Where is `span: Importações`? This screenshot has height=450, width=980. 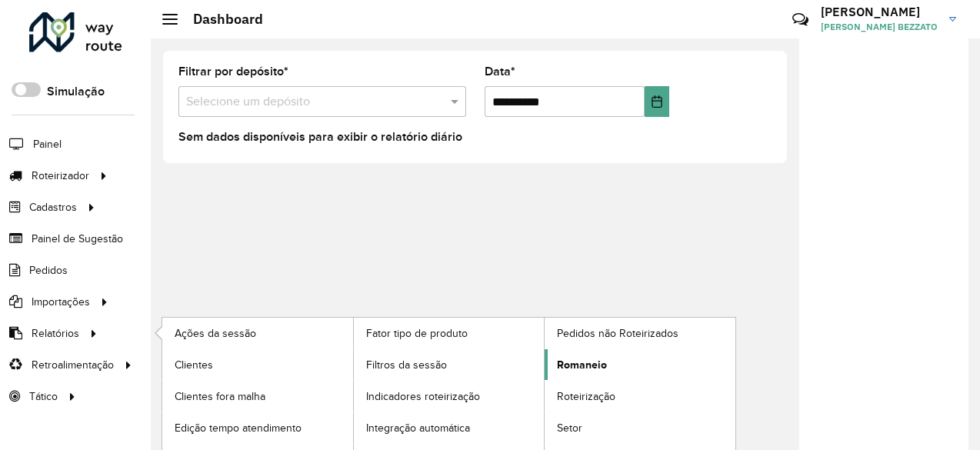 span: Importações is located at coordinates (61, 302).